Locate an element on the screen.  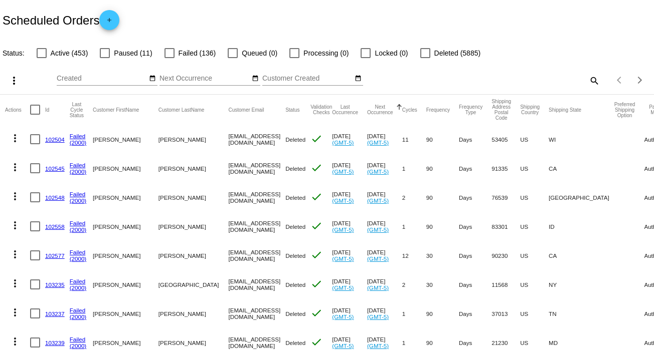
mat-cell: 1 is located at coordinates (414, 227).